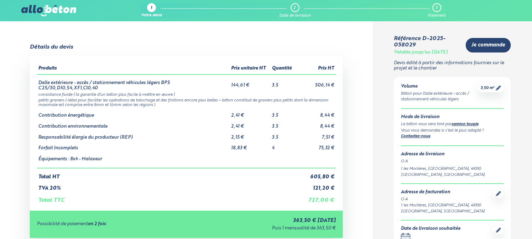 This screenshot has height=239, width=532. I want to click on div: Détails du devis, so click(51, 47).